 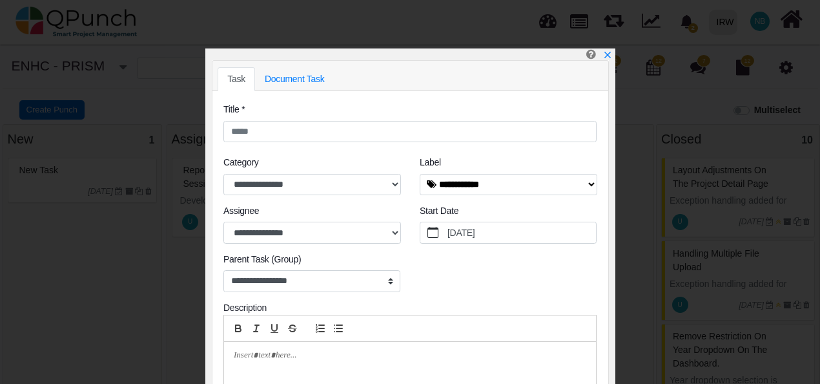 What do you see at coordinates (312, 164) in the screenshot?
I see `legend: Category` at bounding box center [312, 164].